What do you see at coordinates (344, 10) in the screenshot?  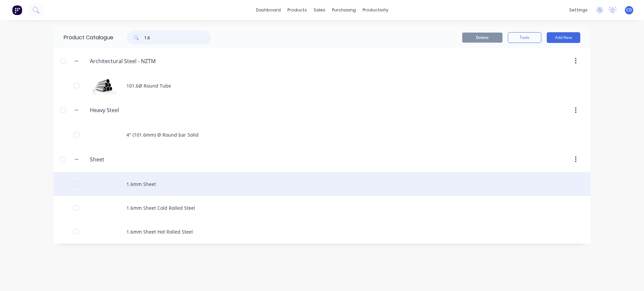 I see `div: purchasing` at bounding box center [344, 10].